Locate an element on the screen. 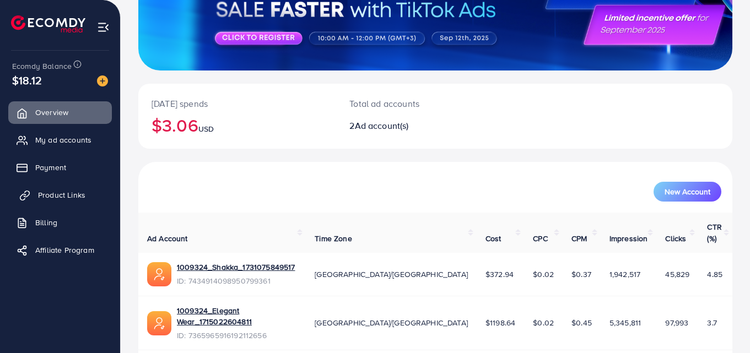  a: 1009324_Shakka_1731075849517 is located at coordinates (236, 267).